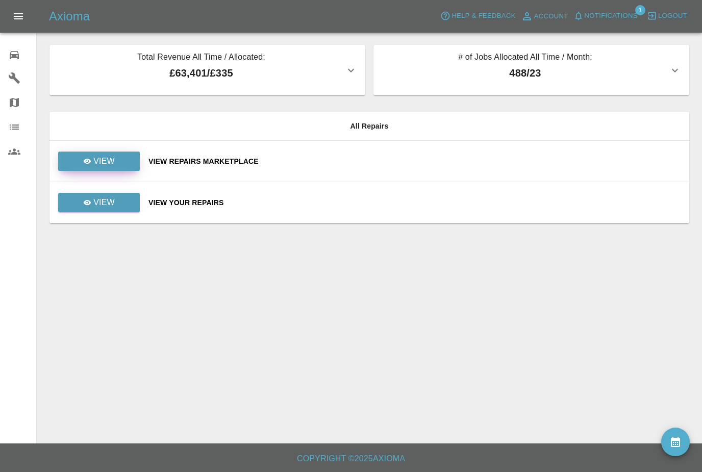 This screenshot has width=702, height=472. What do you see at coordinates (369, 126) in the screenshot?
I see `th: All Repairs` at bounding box center [369, 126].